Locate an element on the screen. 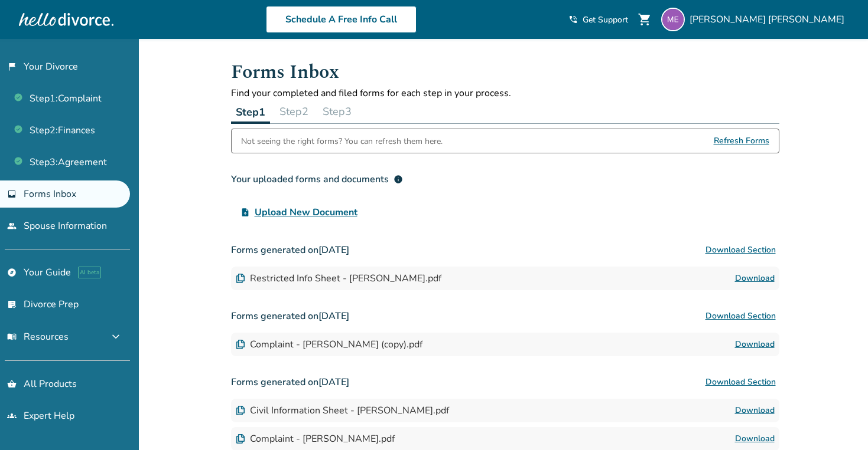  button: Step2 is located at coordinates (293, 112).